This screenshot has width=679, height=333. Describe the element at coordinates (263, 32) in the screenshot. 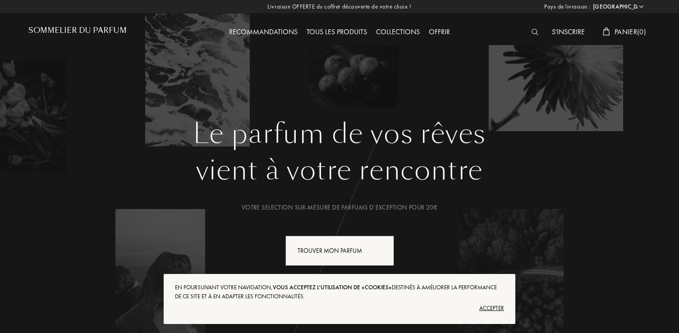

I see `div: Recommandations` at that location.